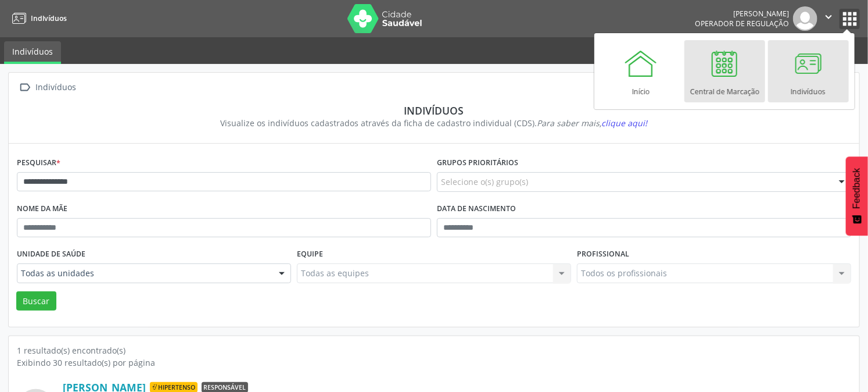 This screenshot has width=868, height=392. What do you see at coordinates (857, 196) in the screenshot?
I see `button: Feedback - Mostrar pesquisa` at bounding box center [857, 196].